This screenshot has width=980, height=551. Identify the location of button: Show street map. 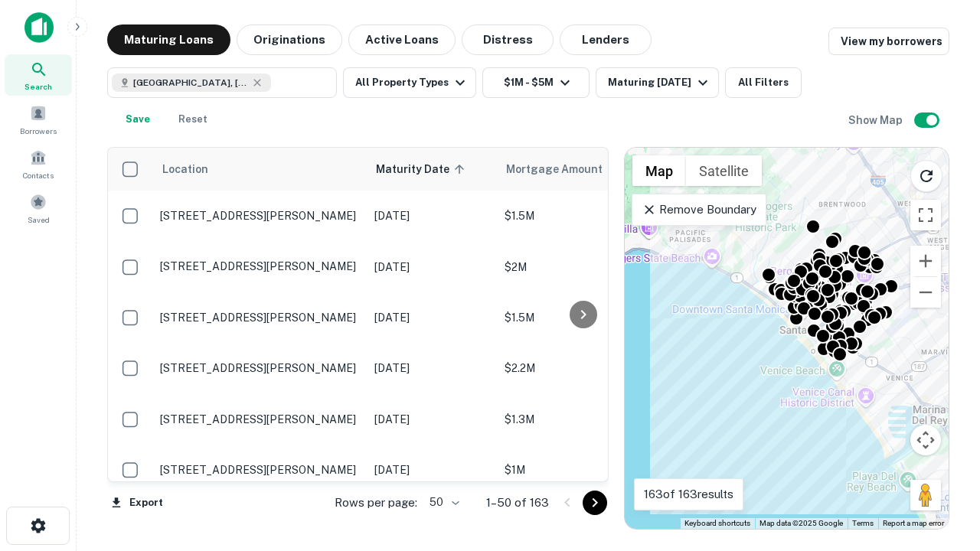
(660, 171).